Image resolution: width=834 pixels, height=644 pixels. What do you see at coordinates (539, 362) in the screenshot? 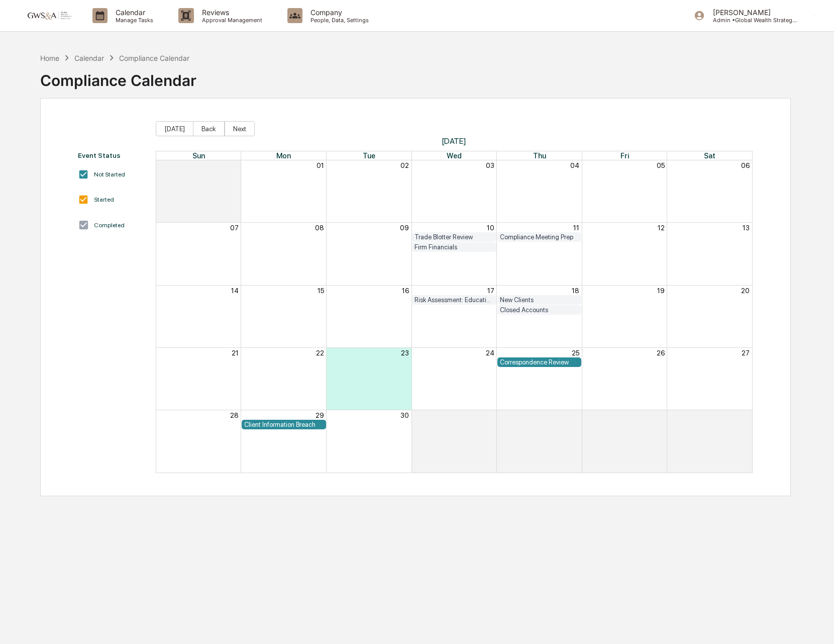
I see `div: Correspondence Review` at bounding box center [539, 362].